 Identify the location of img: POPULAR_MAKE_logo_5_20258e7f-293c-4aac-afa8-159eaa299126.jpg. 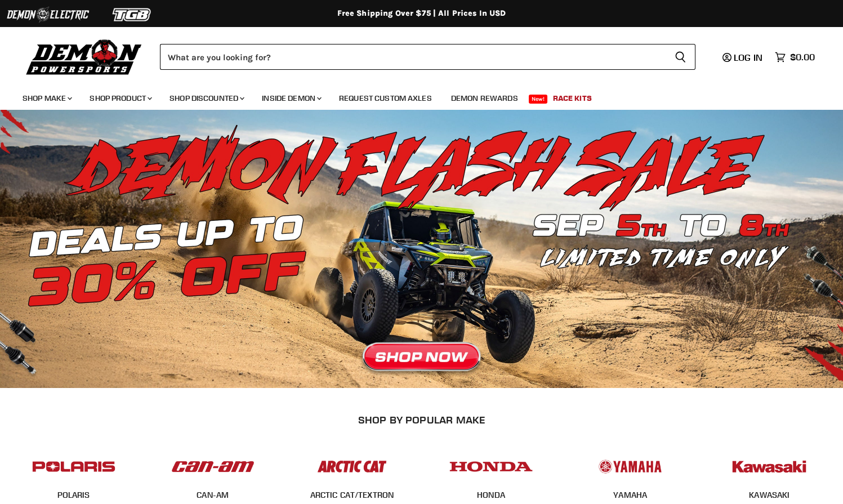
(630, 466).